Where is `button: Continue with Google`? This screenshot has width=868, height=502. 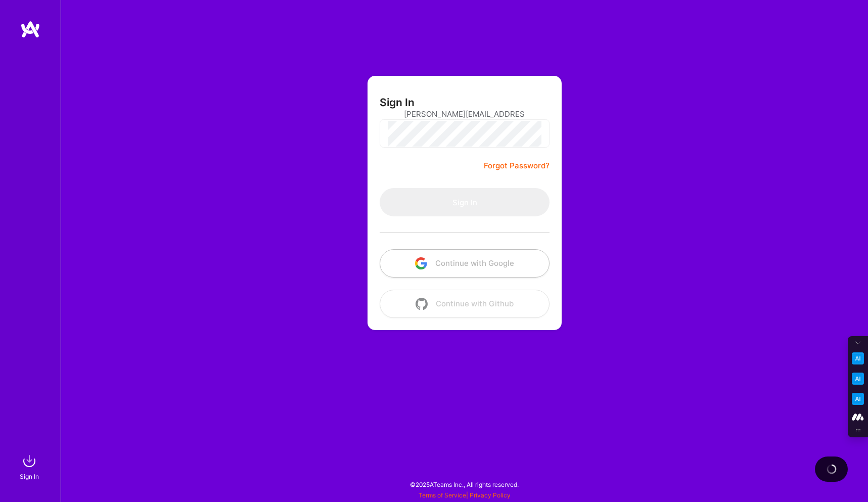
button: Continue with Google is located at coordinates (465, 263).